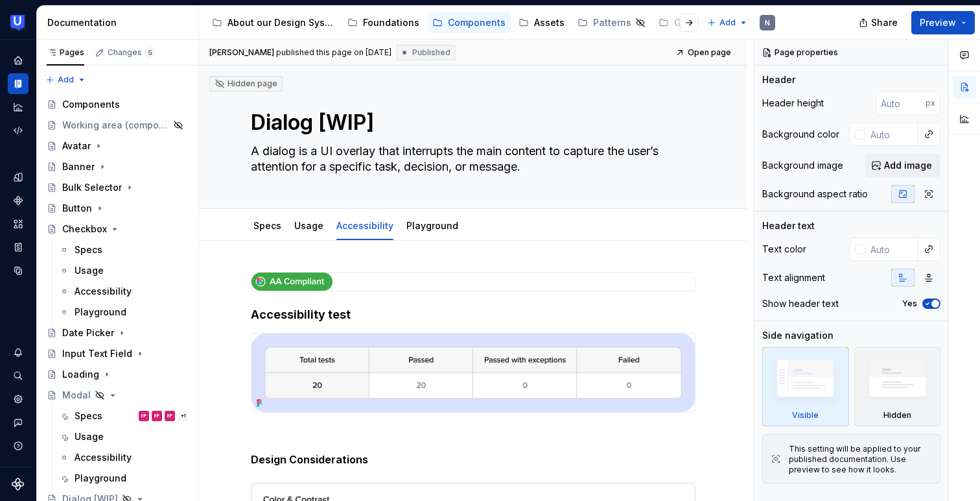  Describe the element at coordinates (18, 399) in the screenshot. I see `a: Settings` at that location.